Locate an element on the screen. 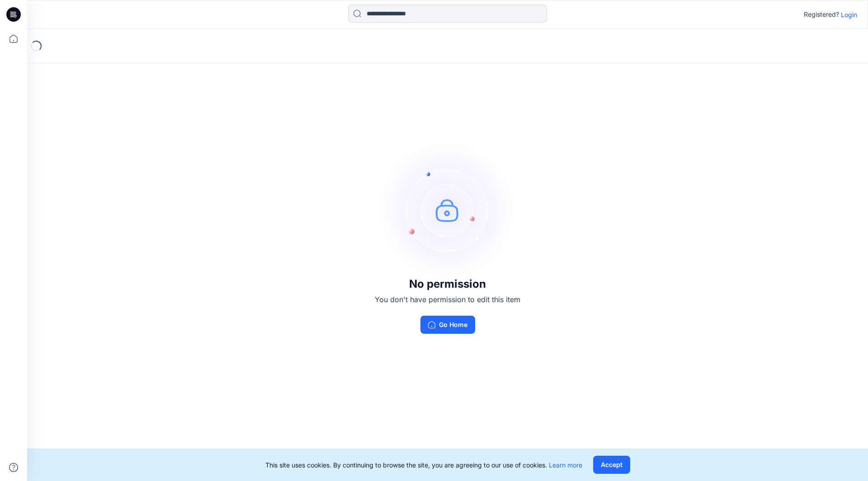 The image size is (868, 481). a: Learn more is located at coordinates (565, 464).